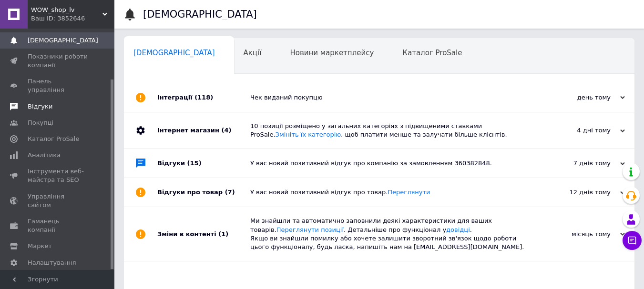 This screenshot has height=289, width=644. What do you see at coordinates (458, 229) in the screenshot?
I see `a: довідці` at bounding box center [458, 229].